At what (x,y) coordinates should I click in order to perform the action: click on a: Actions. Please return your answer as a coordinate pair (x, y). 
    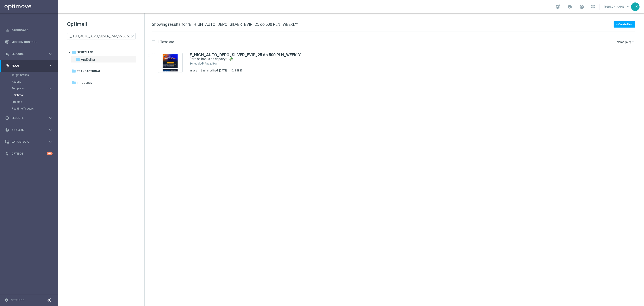
    Looking at the image, I should click on (29, 82).